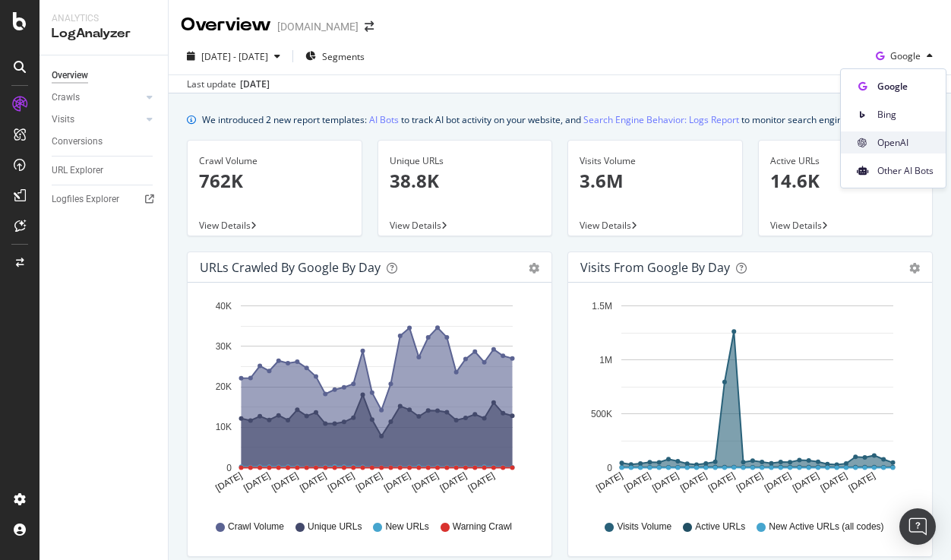  Describe the element at coordinates (104, 75) in the screenshot. I see `a: Overview` at that location.